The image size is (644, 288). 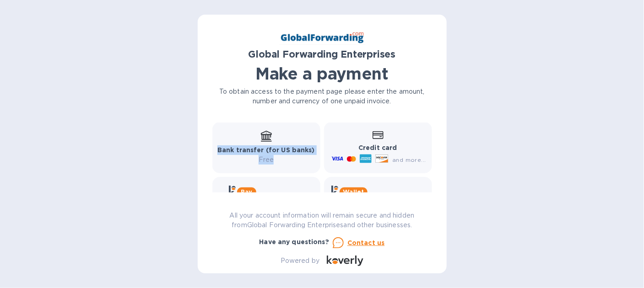 What do you see at coordinates (354, 192) in the screenshot?
I see `b: Wallet` at bounding box center [354, 192].